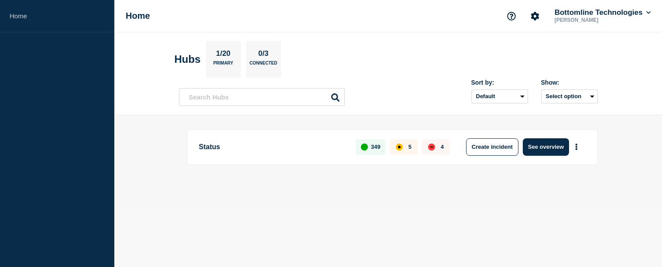  Describe the element at coordinates (570, 97) in the screenshot. I see `button: Select option` at that location.